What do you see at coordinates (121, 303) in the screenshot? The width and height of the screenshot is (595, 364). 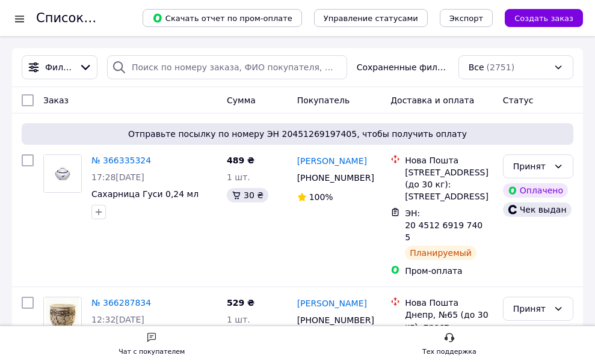 I see `a: № 366287834` at bounding box center [121, 303].